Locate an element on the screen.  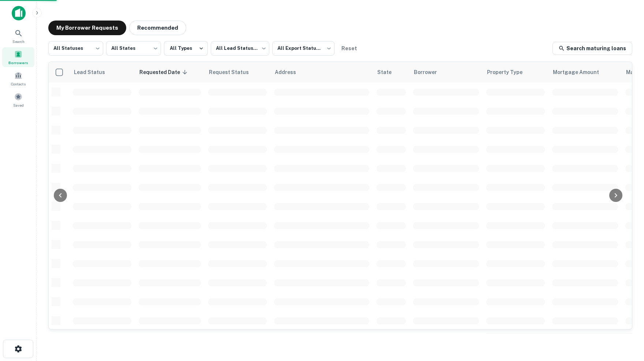
th: State is located at coordinates (391, 72).